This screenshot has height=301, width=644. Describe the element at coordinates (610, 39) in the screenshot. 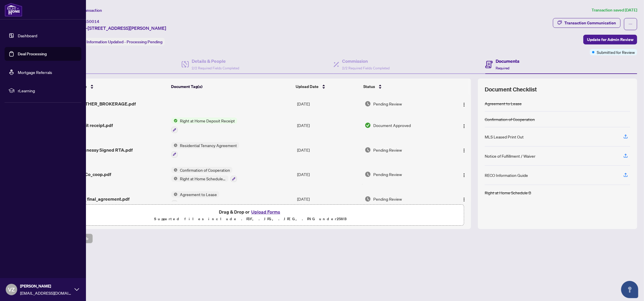

I see `button: Update for Admin Review` at that location.